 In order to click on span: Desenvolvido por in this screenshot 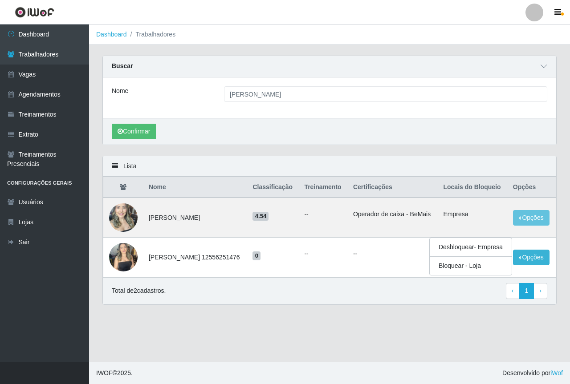, I will do `click(532, 373)`.